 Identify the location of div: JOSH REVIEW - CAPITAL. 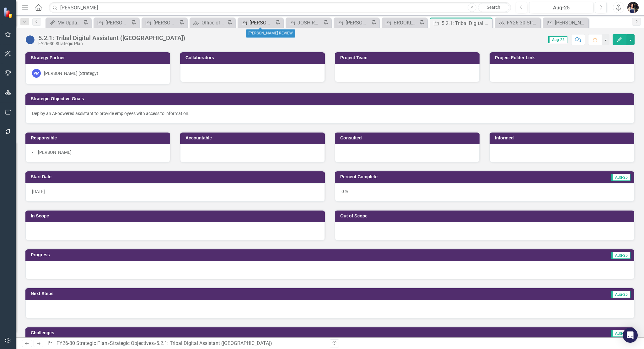
(310, 23).